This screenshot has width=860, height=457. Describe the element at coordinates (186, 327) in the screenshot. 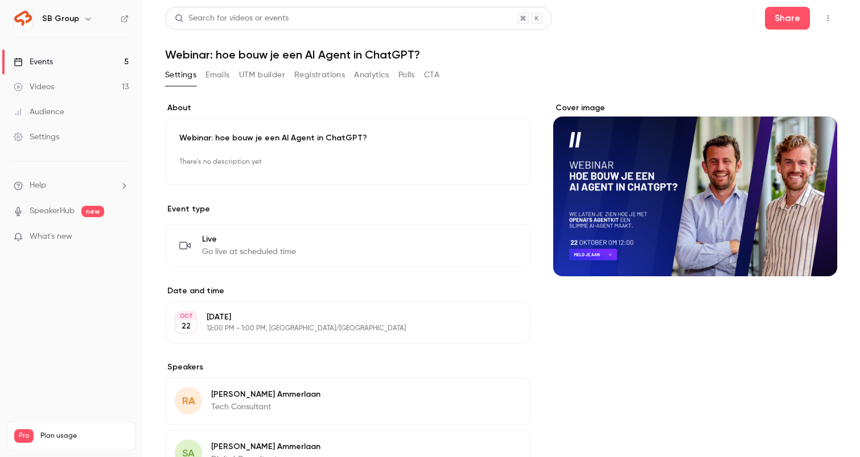

I see `p: 22` at that location.